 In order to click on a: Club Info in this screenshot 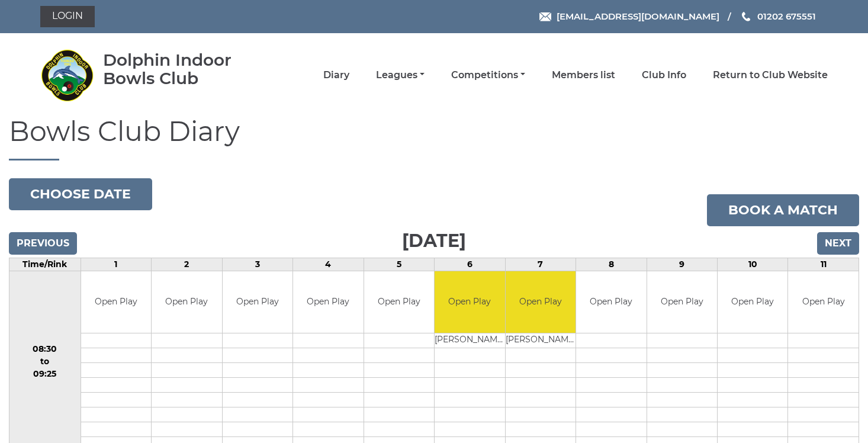, I will do `click(663, 75)`.